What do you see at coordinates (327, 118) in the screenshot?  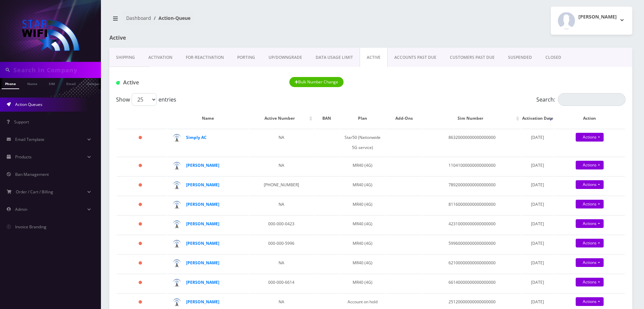 I see `th: BAN` at bounding box center [327, 118].